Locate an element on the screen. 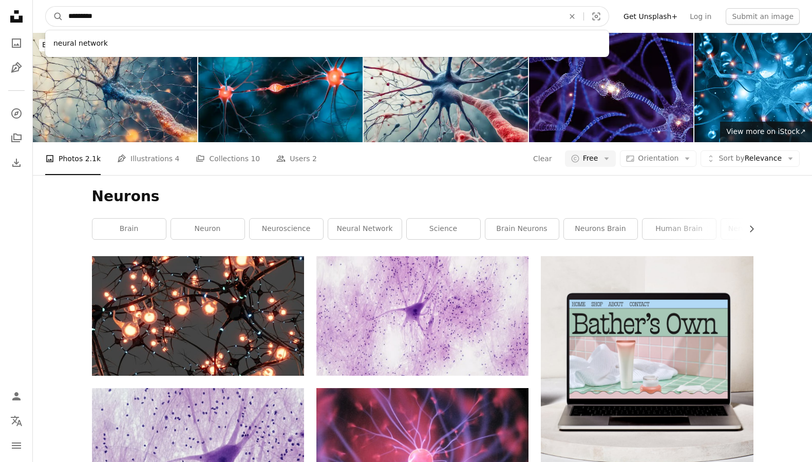 The width and height of the screenshot is (812, 462). span: Orientation is located at coordinates (658, 158).